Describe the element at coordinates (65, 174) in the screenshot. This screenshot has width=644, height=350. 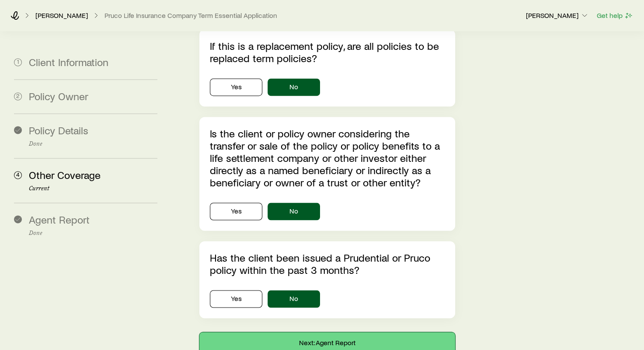
I see `span: Other Coverage` at that location.